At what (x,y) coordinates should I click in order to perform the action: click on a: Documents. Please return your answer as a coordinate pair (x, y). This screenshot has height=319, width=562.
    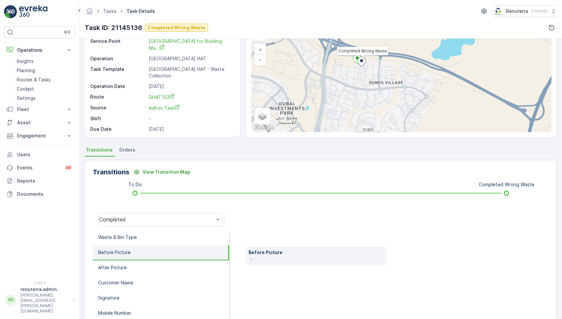
    Looking at the image, I should click on (39, 194).